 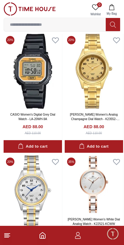 What do you see at coordinates (94, 71) in the screenshot?
I see `a: Kenneth Scott Women's Analog Champagne Dial Watch - K23552-GBGC` at bounding box center [94, 71].